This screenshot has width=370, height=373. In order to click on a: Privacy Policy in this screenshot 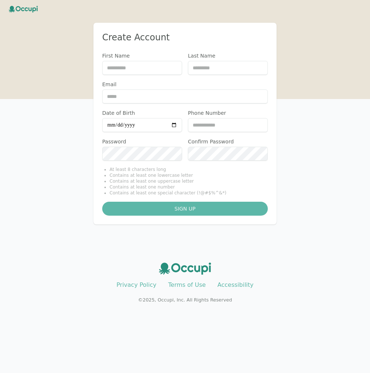, I will do `click(136, 285)`.